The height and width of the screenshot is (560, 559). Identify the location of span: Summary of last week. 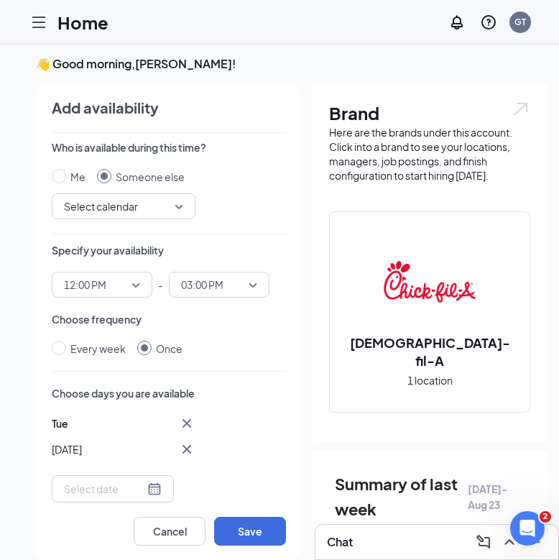
(401, 496).